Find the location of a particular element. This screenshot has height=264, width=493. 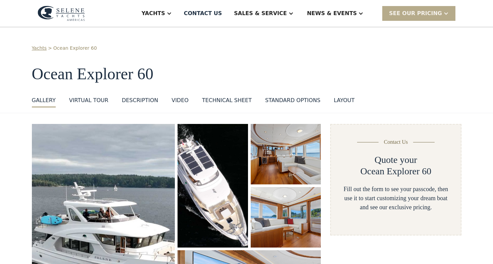

a: Technical sheet is located at coordinates (227, 102).